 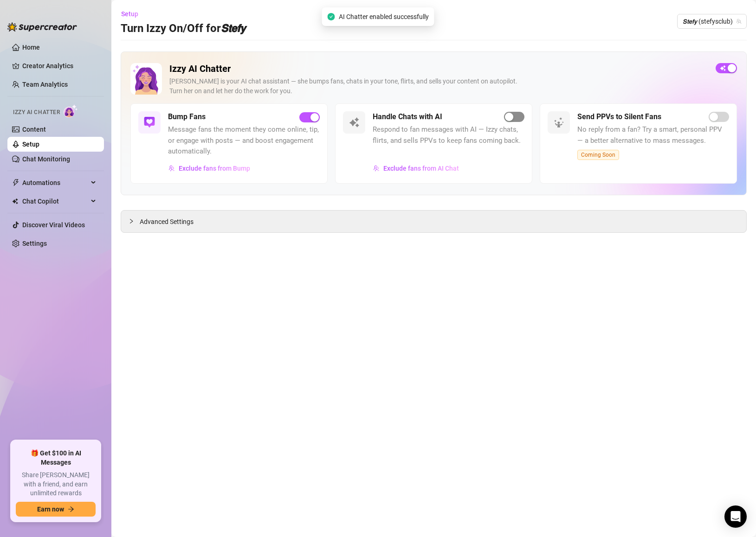 What do you see at coordinates (55, 202) in the screenshot?
I see `span: Chat Copilot` at bounding box center [55, 202].